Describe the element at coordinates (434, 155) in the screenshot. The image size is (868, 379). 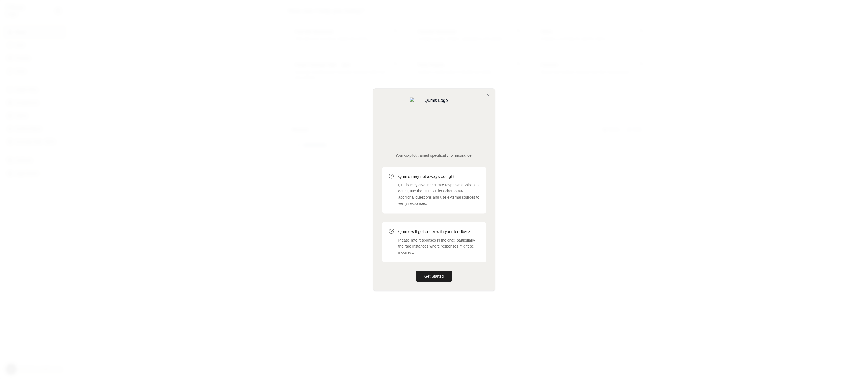
I see `p: Your co-pilot trained specifically for insurance.` at that location.